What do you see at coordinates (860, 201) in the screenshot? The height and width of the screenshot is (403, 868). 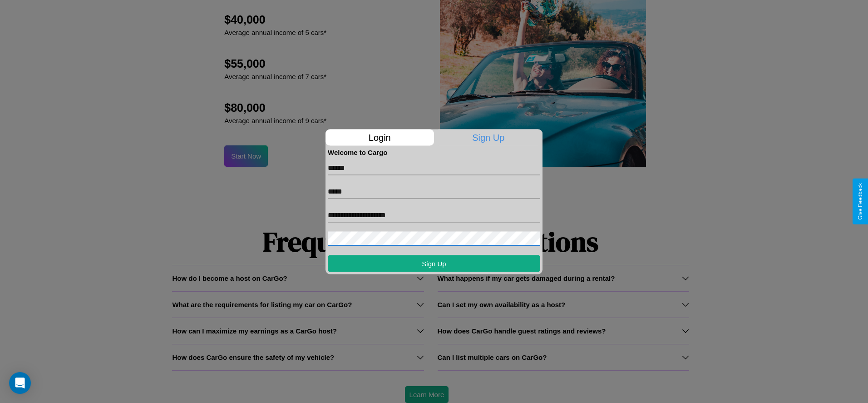 I see `div: Give Feedback` at bounding box center [860, 201].